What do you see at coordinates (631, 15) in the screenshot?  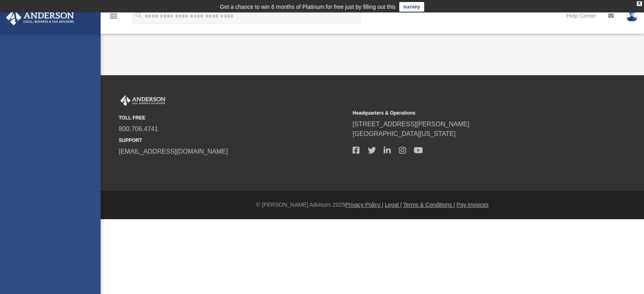 I see `img: User Pic` at bounding box center [631, 15].